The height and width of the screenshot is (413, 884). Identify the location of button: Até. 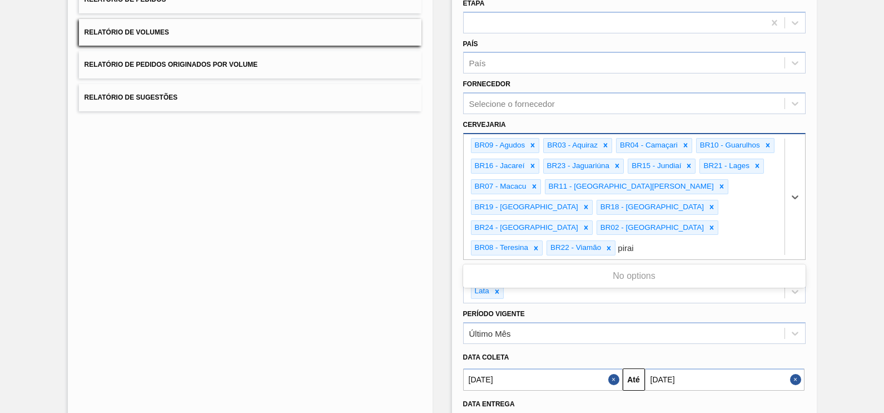
(634, 379).